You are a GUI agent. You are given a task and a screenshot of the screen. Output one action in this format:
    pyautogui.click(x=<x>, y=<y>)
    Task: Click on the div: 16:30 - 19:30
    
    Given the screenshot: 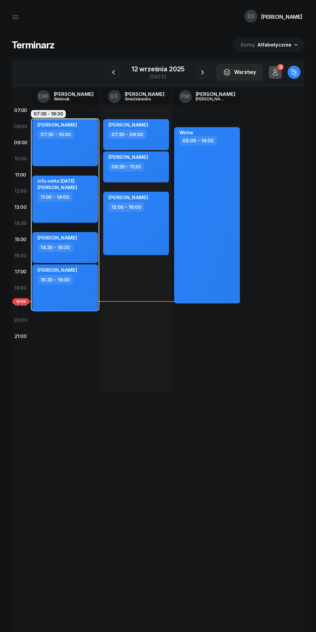 What is the action you would take?
    pyautogui.click(x=55, y=280)
    